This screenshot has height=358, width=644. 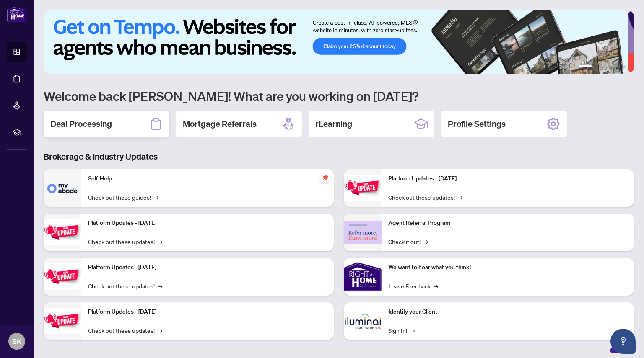 I want to click on h2: rLearning, so click(x=334, y=124).